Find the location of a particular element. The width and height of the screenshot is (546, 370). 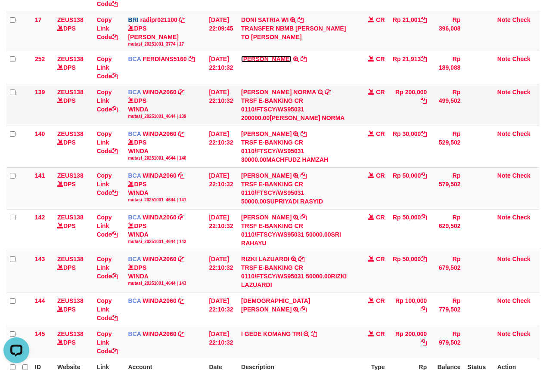

a: Copy SUPRIYADI RASYID to clipboard is located at coordinates (303, 176).